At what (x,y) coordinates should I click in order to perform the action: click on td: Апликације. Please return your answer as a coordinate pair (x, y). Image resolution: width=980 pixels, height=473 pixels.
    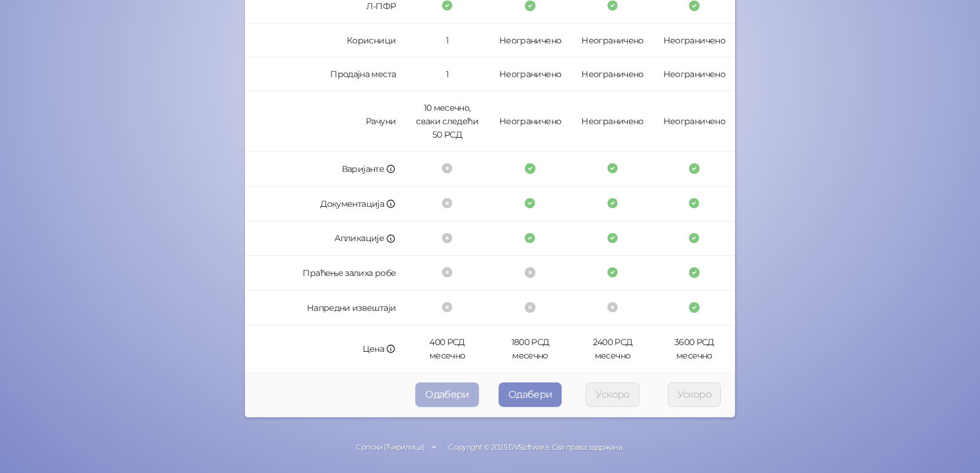
    Looking at the image, I should click on (325, 239).